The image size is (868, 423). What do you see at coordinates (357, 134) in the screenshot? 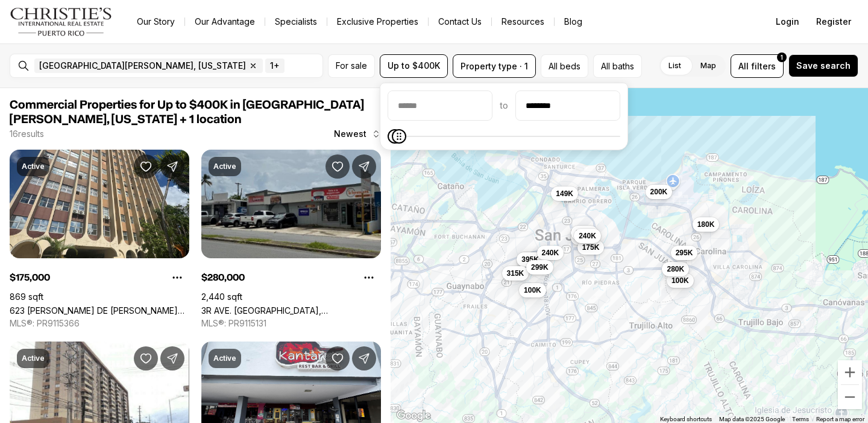
I see `button: Newest` at bounding box center [357, 134].